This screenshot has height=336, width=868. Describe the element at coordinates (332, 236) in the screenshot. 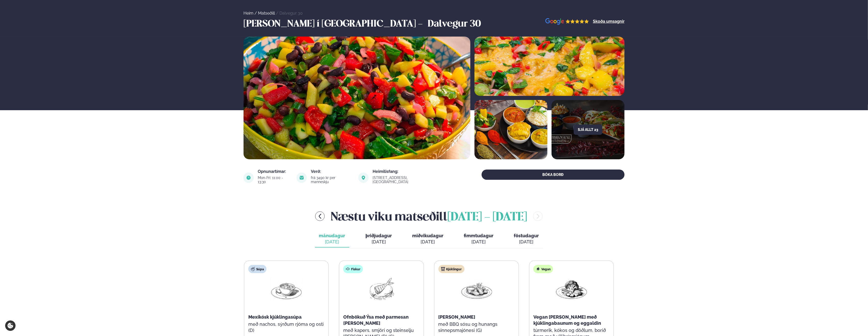

I see `span: mánudagur` at that location.